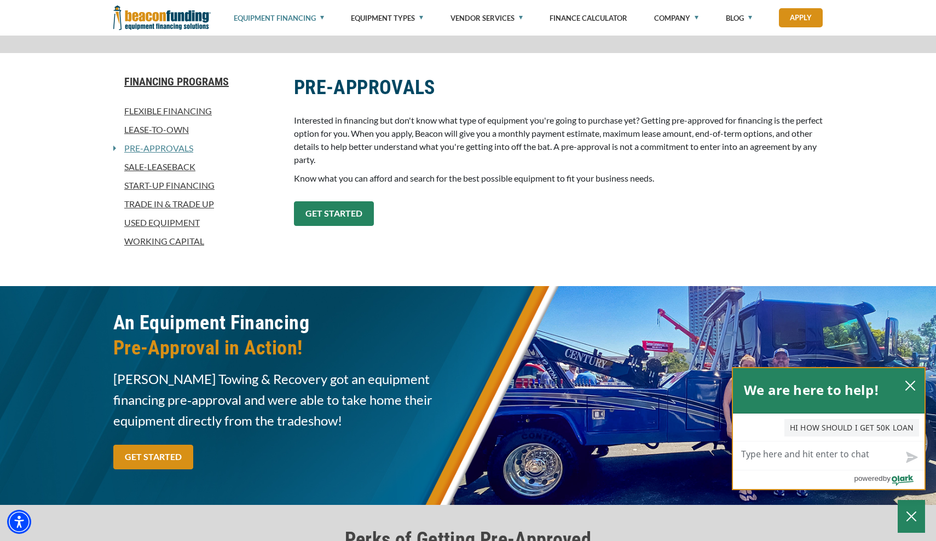  I want to click on div: Accessibility Menu, so click(19, 522).